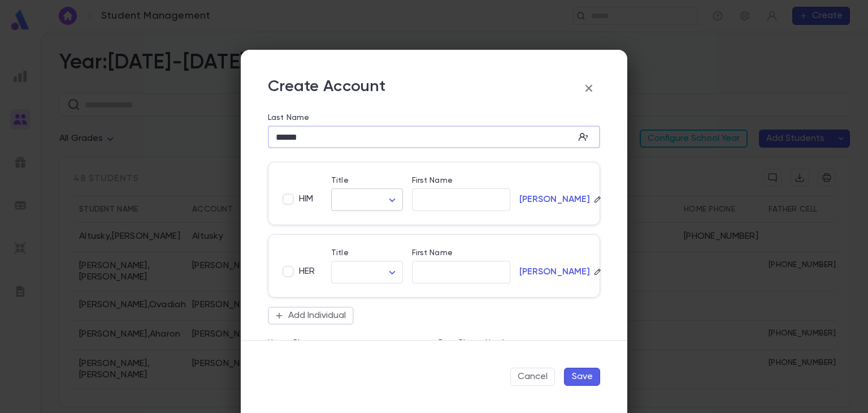 This screenshot has height=413, width=868. Describe the element at coordinates (311, 316) in the screenshot. I see `button: Add Individual` at that location.